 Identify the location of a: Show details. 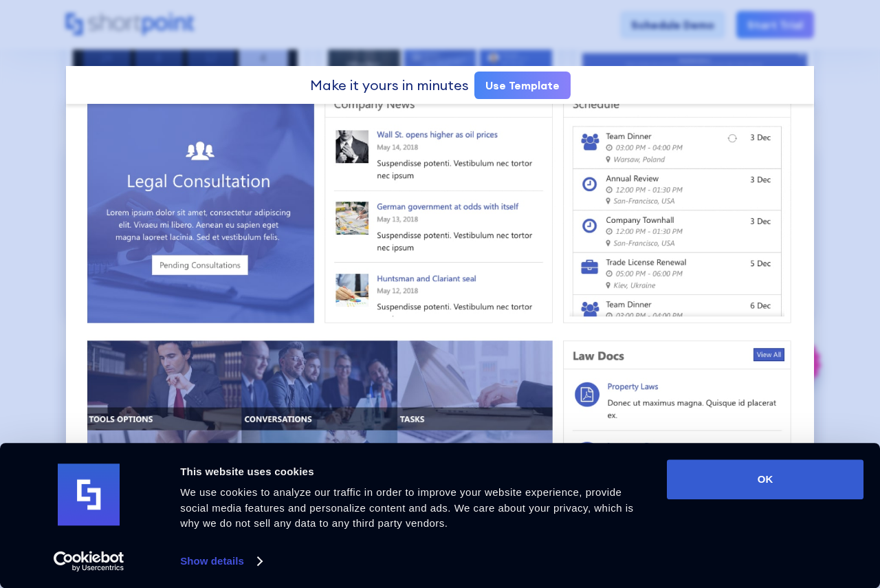
(221, 561).